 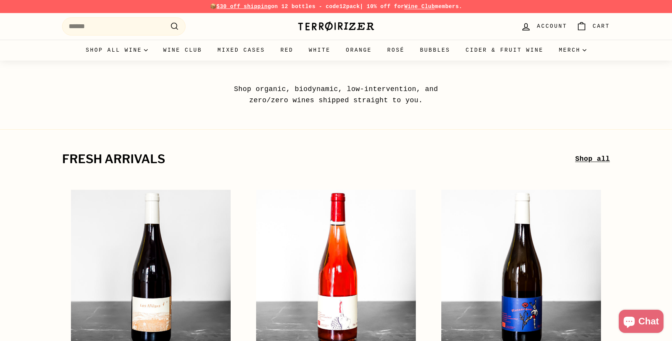 What do you see at coordinates (359, 50) in the screenshot?
I see `a: Orange` at bounding box center [359, 50].